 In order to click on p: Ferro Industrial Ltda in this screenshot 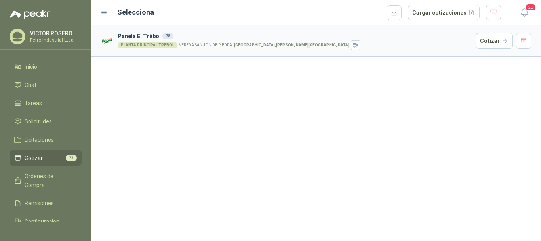, I will do `click(55, 40)`.